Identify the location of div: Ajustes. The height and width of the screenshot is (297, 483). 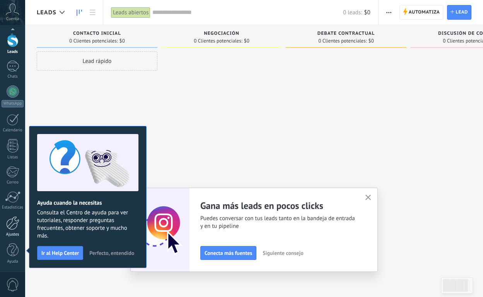
(13, 235).